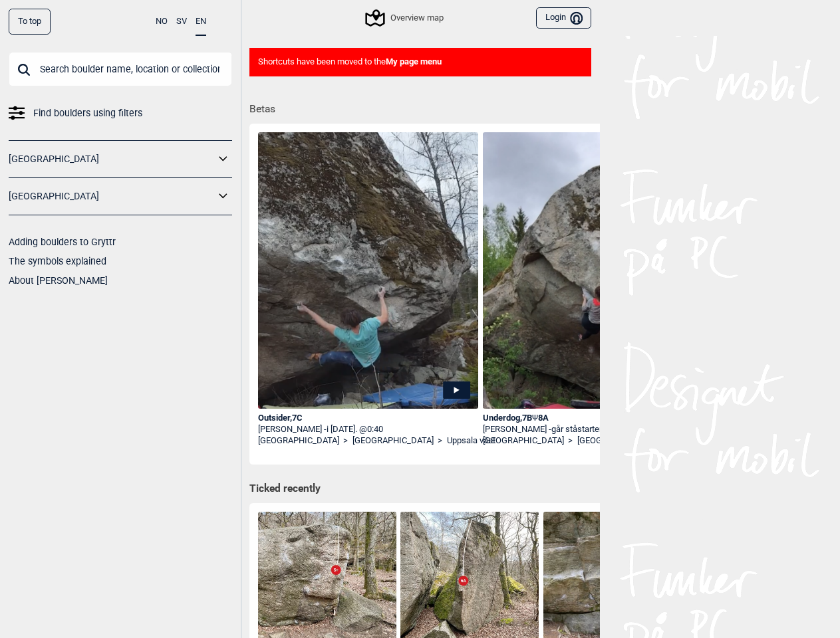 The height and width of the screenshot is (638, 840). I want to click on b: My page menu, so click(413, 61).